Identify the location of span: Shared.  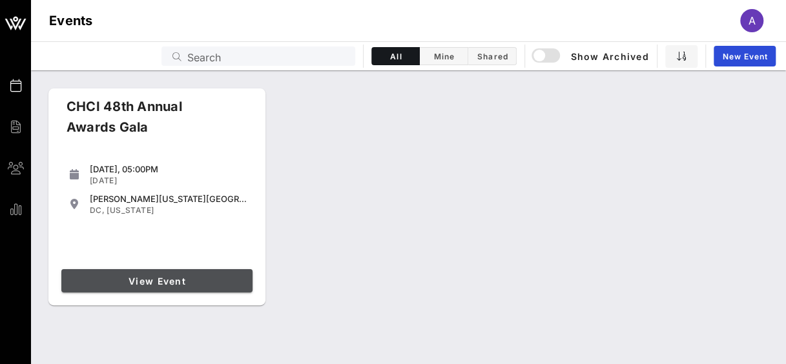
(492, 56).